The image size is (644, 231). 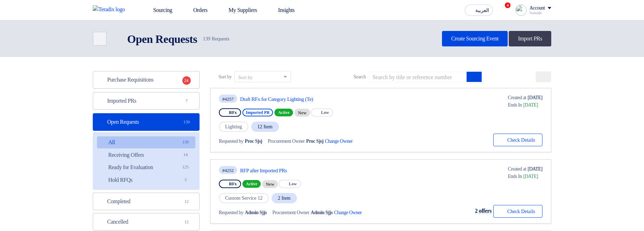 I want to click on a: Ready for Evaluation, so click(x=147, y=167).